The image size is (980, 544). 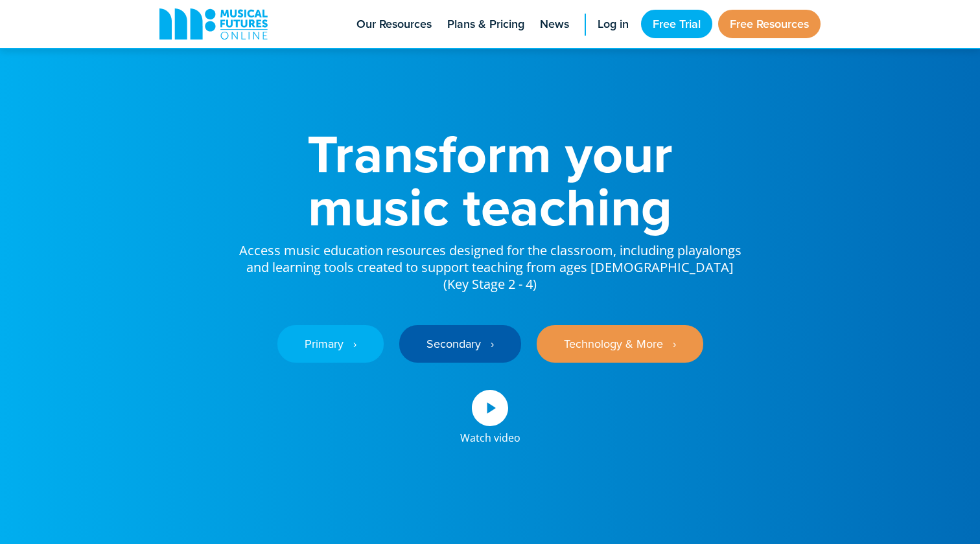 I want to click on a: Free Resources, so click(x=770, y=24).